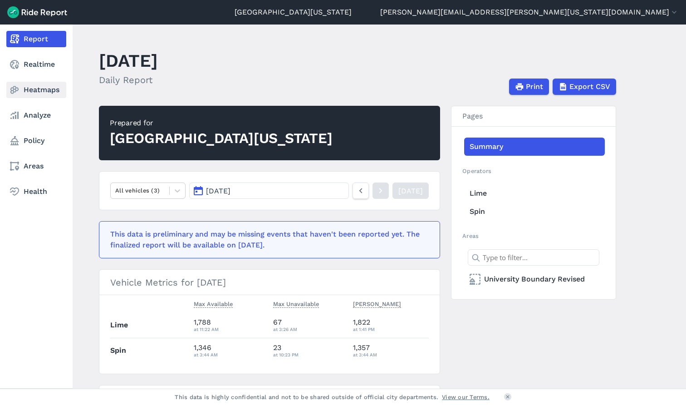 The width and height of the screenshot is (686, 405). What do you see at coordinates (36, 39) in the screenshot?
I see `a: Report` at bounding box center [36, 39].